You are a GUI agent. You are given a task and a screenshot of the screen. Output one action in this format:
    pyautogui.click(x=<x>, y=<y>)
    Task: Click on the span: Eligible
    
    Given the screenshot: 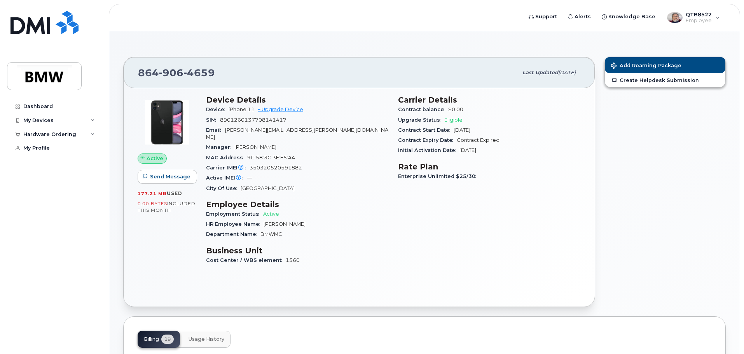 What is the action you would take?
    pyautogui.click(x=453, y=120)
    